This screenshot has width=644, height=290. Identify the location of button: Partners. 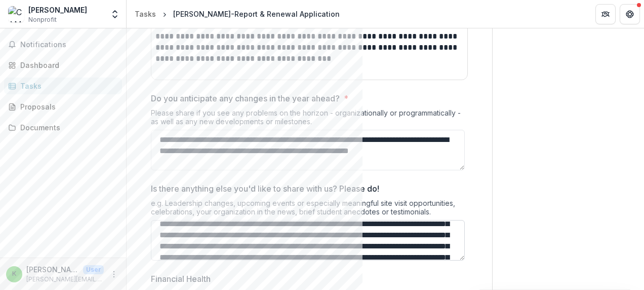
(605, 14).